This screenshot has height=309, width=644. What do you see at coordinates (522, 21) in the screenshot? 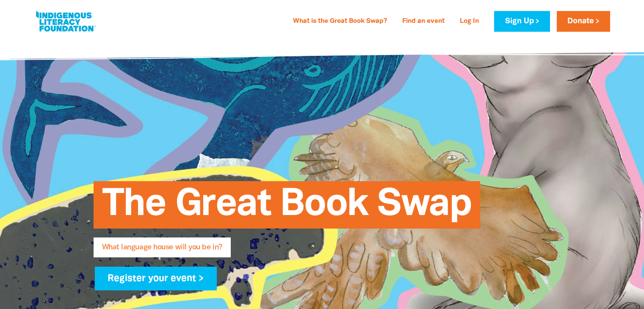
I see `a: Sign Up` at bounding box center [522, 21].